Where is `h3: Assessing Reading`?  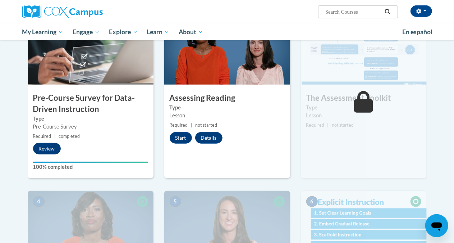 h3: Assessing Reading is located at coordinates (227, 98).